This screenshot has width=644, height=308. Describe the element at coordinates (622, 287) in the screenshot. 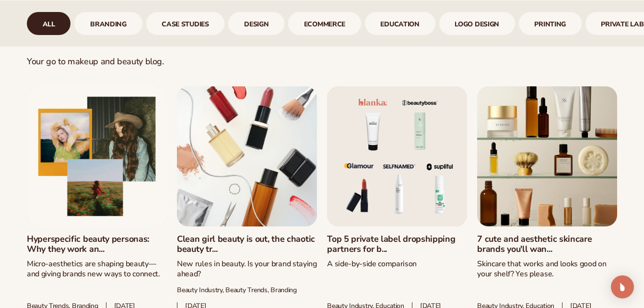

I see `div: Open Intercom Messenger` at that location.